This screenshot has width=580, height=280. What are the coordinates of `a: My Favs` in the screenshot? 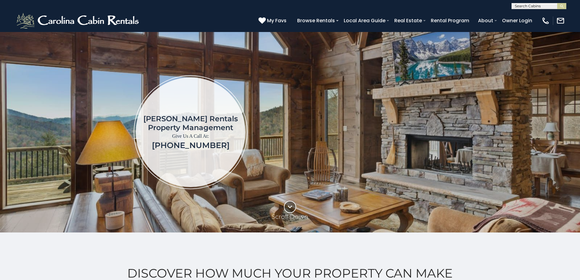 It's located at (273, 21).